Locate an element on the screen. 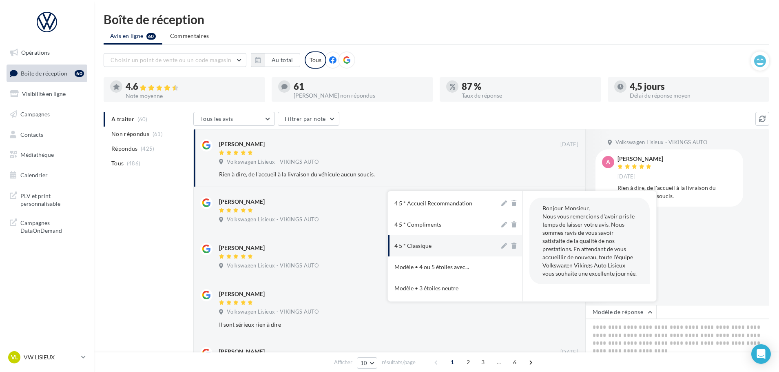 The image size is (779, 372). span: Contacts is located at coordinates (32, 134).